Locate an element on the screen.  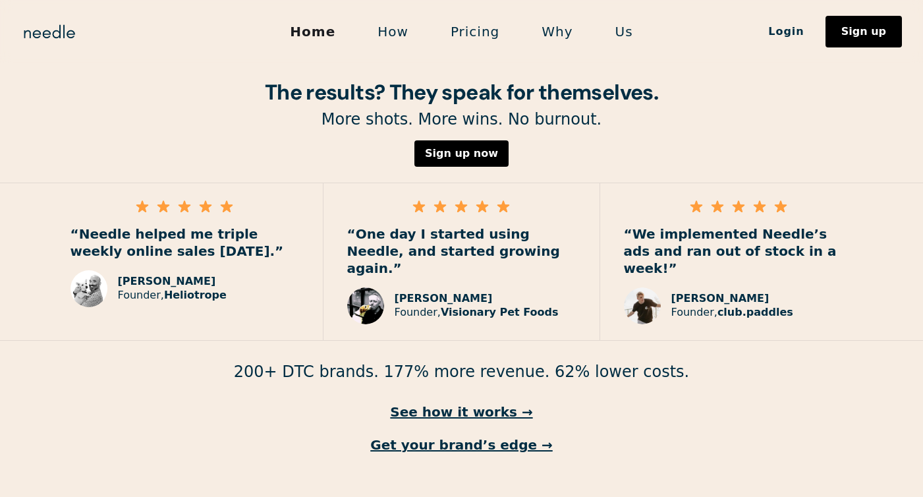
div: Sign up is located at coordinates (863, 32).